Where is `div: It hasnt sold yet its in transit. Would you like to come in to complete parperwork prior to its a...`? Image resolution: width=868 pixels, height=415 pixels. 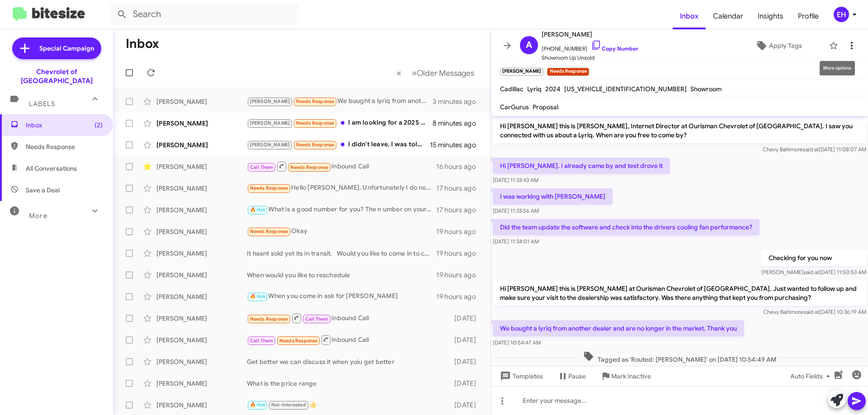 div: It hasnt sold yet its in transit. Would you like to come in to complete parperwork prior to its a... is located at coordinates (341, 254).